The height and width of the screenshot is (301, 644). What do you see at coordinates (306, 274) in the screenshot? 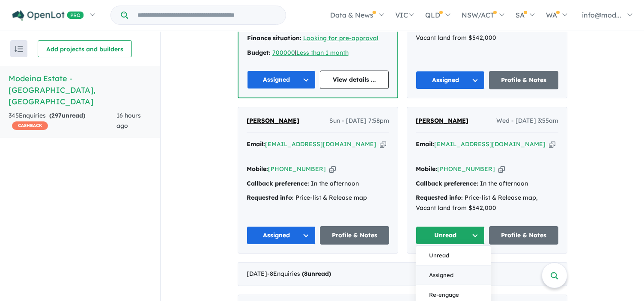
I see `span: 8` at bounding box center [306, 274].